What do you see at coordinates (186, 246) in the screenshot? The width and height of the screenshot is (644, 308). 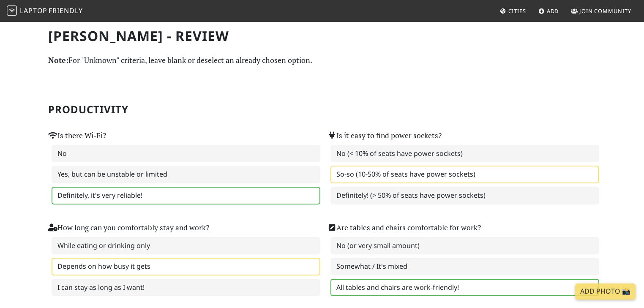 I see `label: While eating or drinking only` at bounding box center [186, 246].